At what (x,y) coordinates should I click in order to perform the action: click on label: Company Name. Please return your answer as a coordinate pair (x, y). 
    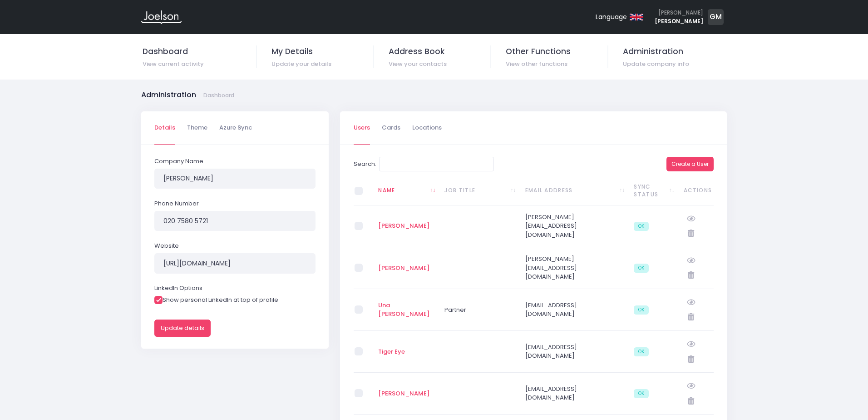
    Looking at the image, I should click on (179, 161).